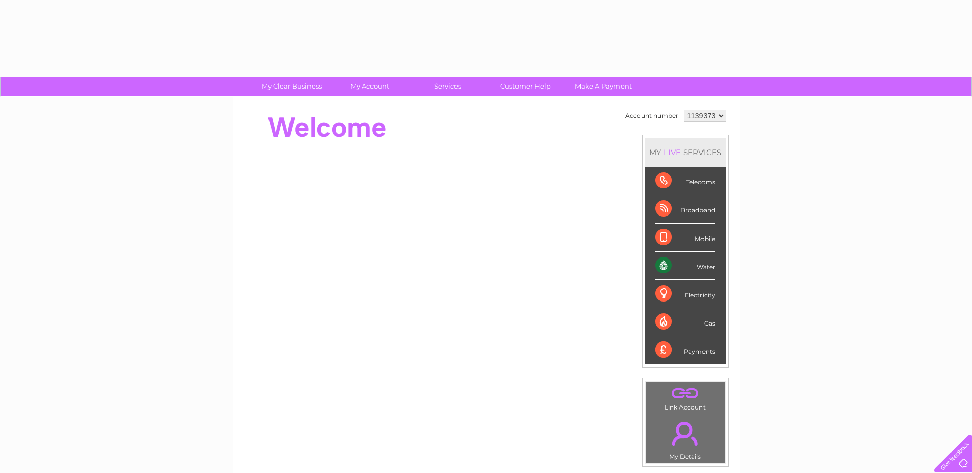  Describe the element at coordinates (652, 116) in the screenshot. I see `td: Account number` at that location.